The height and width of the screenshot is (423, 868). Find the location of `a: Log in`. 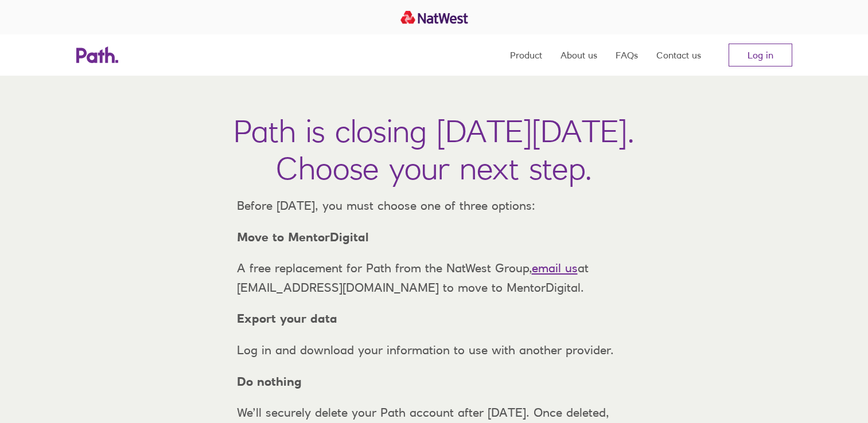

a: Log in is located at coordinates (760, 55).